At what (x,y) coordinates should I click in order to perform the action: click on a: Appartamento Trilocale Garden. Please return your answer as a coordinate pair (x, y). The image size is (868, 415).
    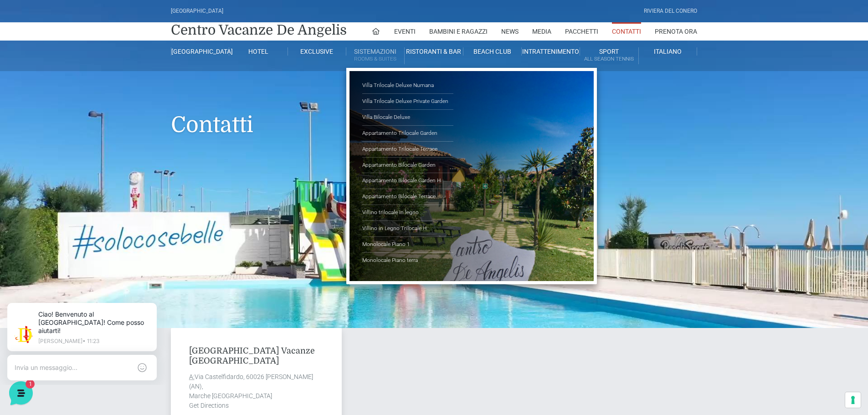
    Looking at the image, I should click on (408, 134).